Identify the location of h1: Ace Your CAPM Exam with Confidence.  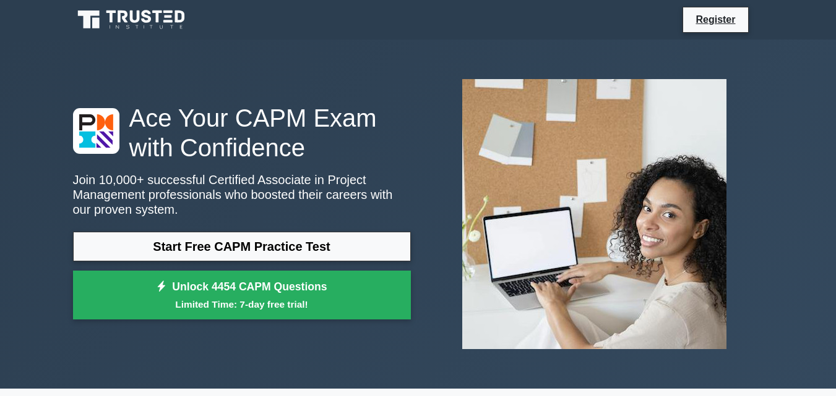
(242, 133).